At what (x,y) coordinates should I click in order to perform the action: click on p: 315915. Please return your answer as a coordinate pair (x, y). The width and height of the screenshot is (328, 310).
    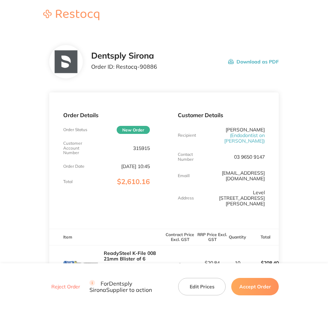
    Looking at the image, I should click on (141, 148).